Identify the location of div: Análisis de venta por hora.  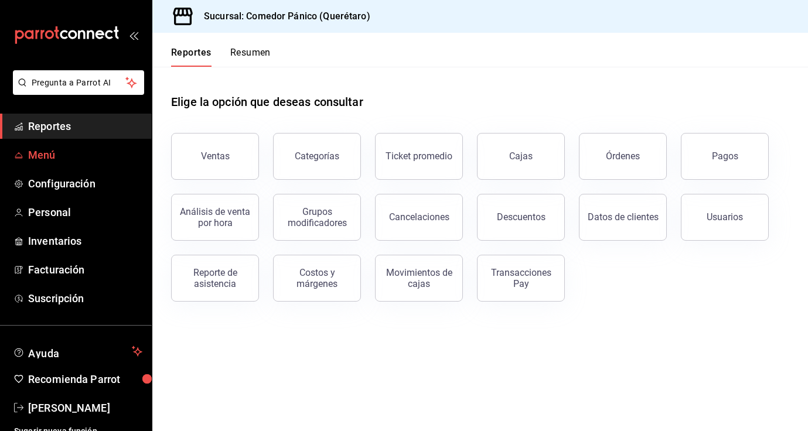
(215, 217).